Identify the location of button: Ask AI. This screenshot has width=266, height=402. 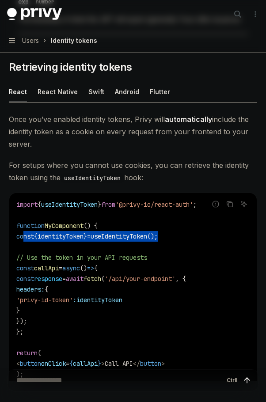
(244, 204).